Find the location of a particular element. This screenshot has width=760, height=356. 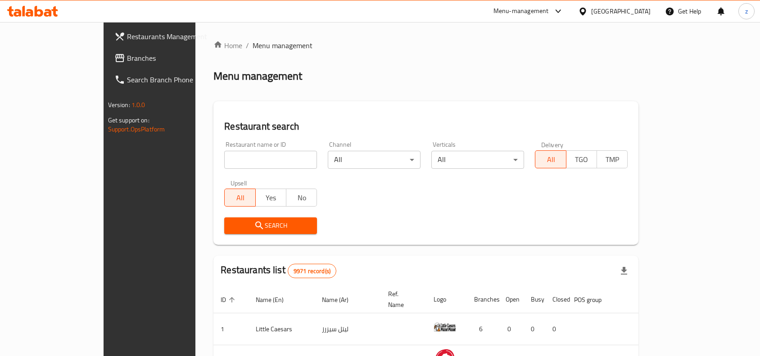

button: TGO is located at coordinates (581, 159).